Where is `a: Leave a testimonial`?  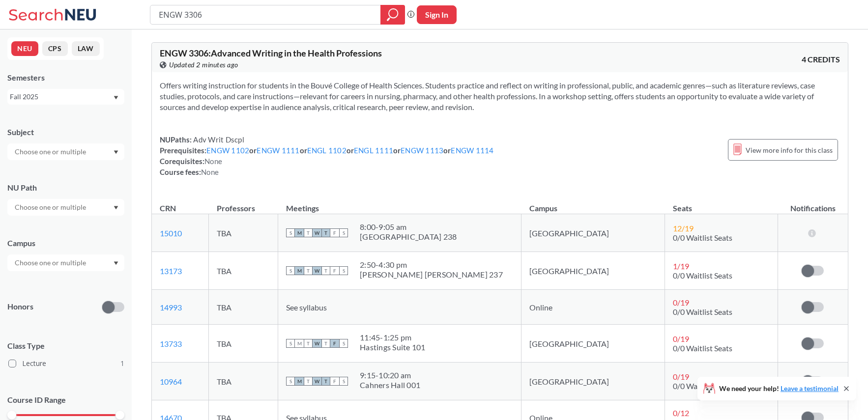 a: Leave a testimonial is located at coordinates (810, 388).